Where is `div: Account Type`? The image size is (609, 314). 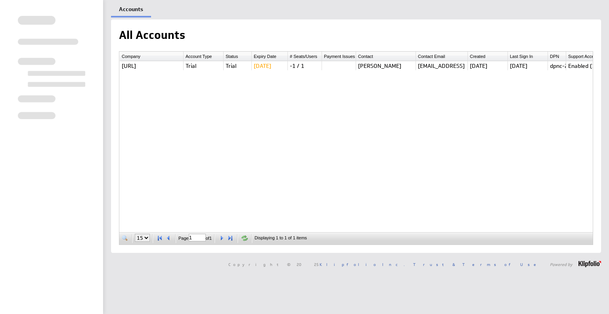 div: Account Type is located at coordinates (203, 56).